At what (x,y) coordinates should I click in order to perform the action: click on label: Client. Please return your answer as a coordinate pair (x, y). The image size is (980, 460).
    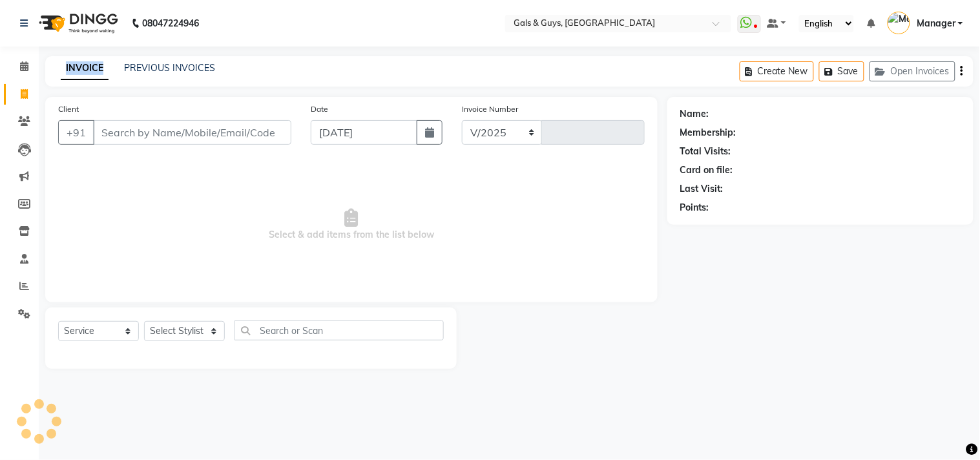
    Looking at the image, I should click on (68, 109).